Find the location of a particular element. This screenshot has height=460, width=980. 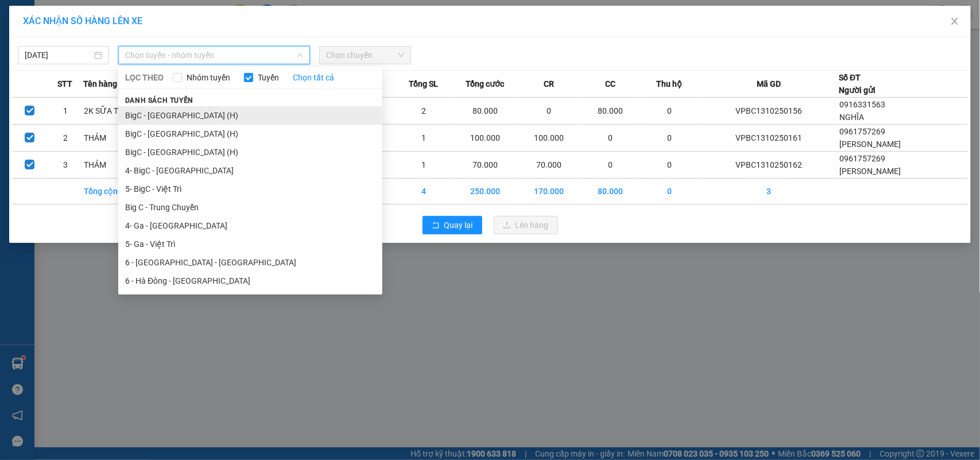

a: Chọn tất cả is located at coordinates (314, 77).